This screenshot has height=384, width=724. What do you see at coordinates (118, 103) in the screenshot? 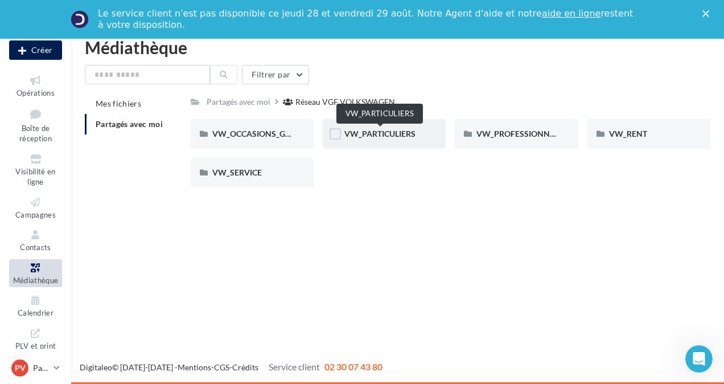
I see `span: Mes fichiers` at bounding box center [118, 103].